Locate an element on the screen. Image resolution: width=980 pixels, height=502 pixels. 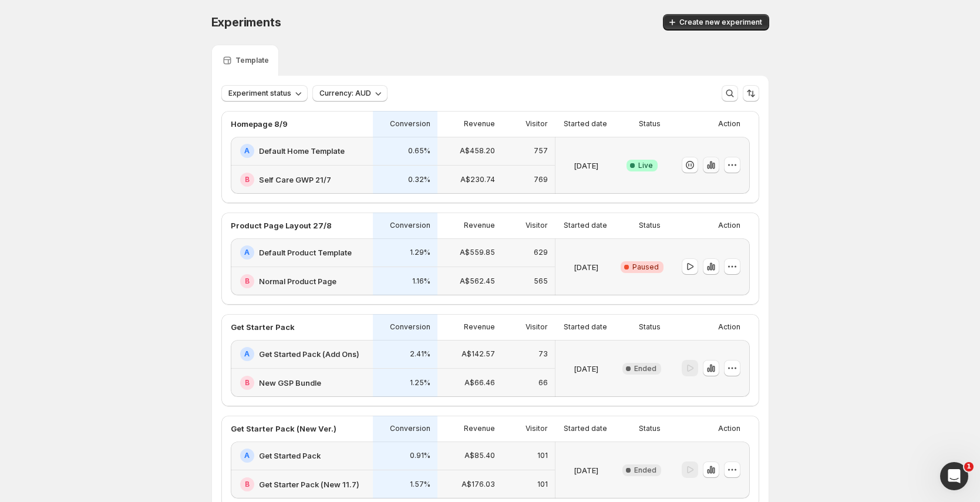
h2: Normal Product Page is located at coordinates (297, 282).